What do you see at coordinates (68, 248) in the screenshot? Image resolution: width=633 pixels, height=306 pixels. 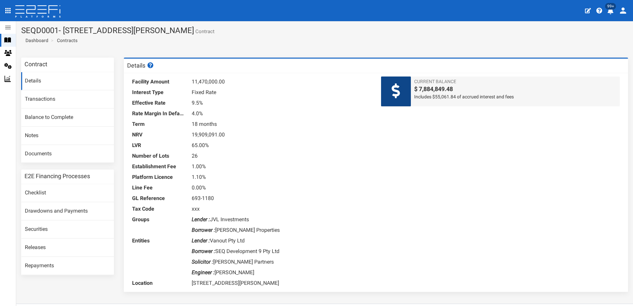 I see `a: Releases` at bounding box center [68, 248].